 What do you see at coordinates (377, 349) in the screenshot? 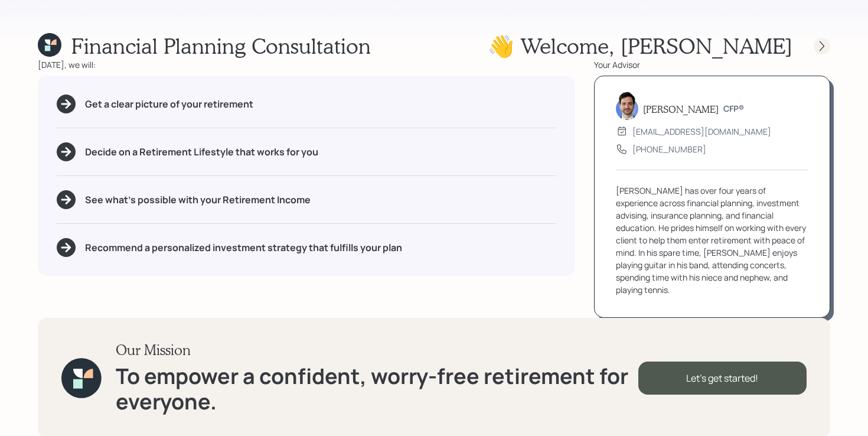
I see `h3: Our Mission` at bounding box center [377, 349].